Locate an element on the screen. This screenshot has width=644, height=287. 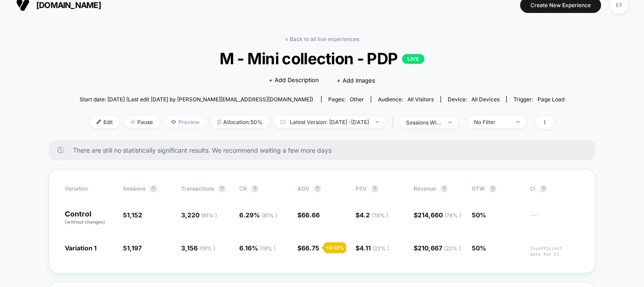
span: 4.2 is located at coordinates (374, 215).